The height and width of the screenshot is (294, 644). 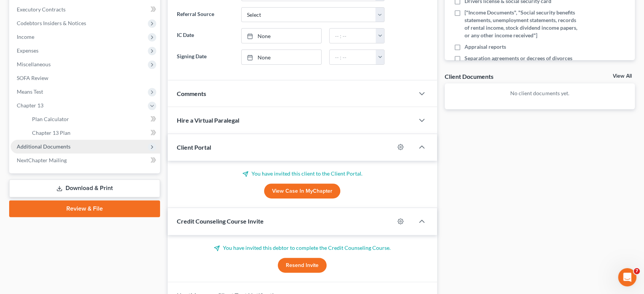 I want to click on p: You have invited this client to the Client Portal., so click(x=302, y=174).